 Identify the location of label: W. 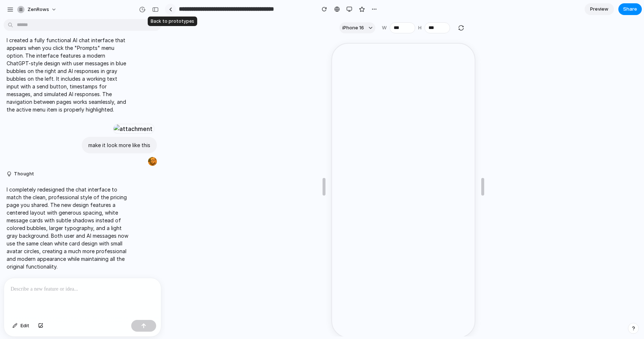
(384, 28).